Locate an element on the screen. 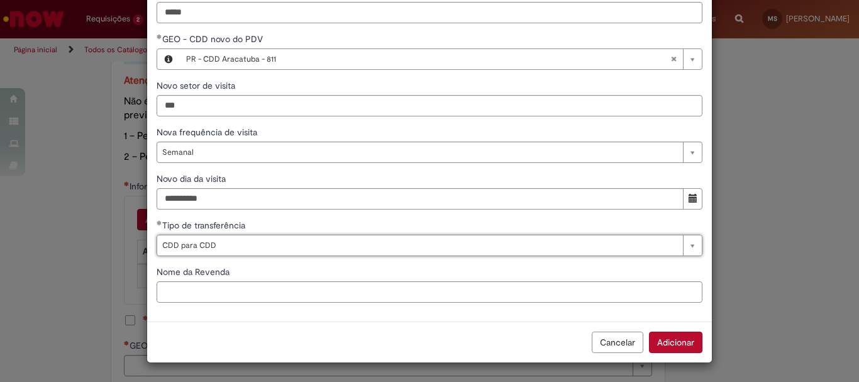  span: CDD para CDD is located at coordinates (420, 245).